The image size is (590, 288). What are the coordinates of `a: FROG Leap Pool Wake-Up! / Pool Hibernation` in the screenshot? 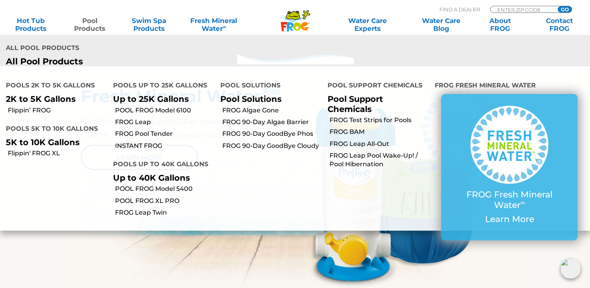 It's located at (379, 160).